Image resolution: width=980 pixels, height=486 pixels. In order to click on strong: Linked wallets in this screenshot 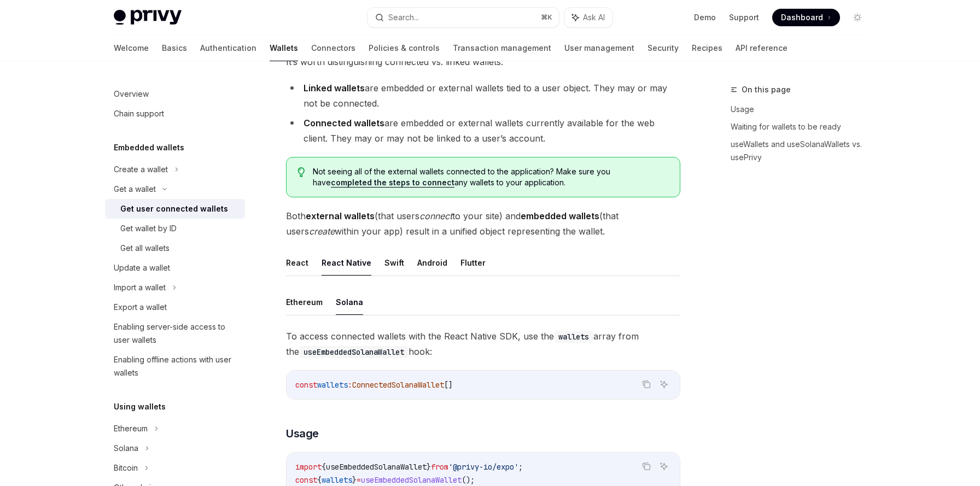, I will do `click(334, 88)`.